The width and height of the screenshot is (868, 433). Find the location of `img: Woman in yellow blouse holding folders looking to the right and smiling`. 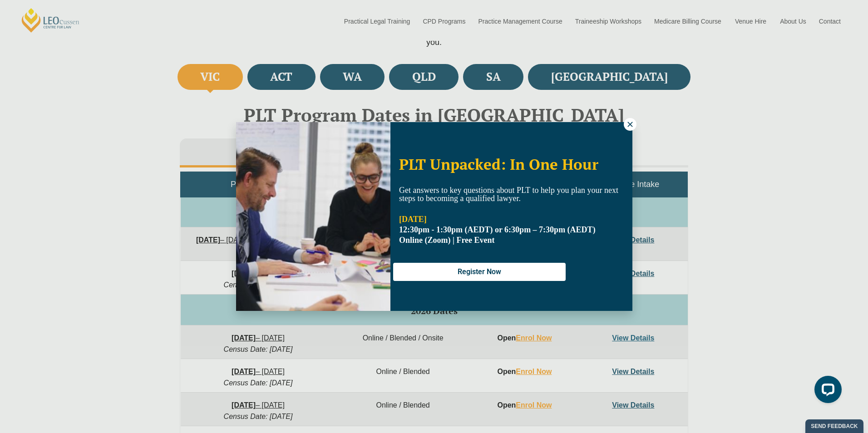

img: Woman in yellow blouse holding folders looking to the right and smiling is located at coordinates (314, 217).